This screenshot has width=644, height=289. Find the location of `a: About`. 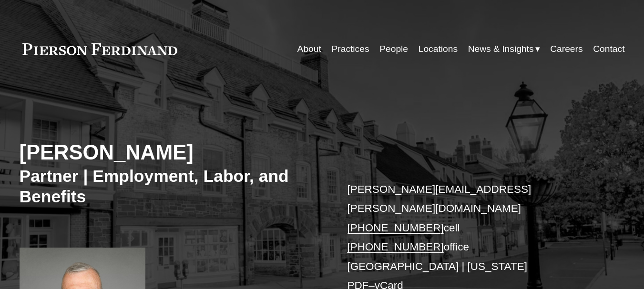

a: About is located at coordinates (309, 49).